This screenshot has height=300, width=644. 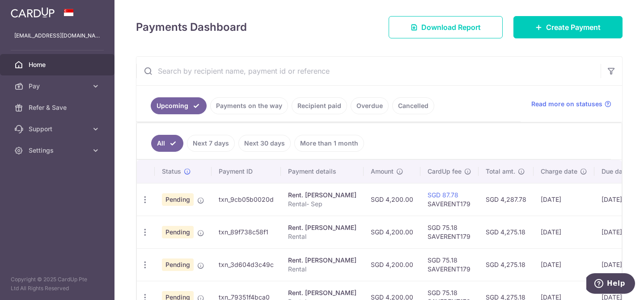 I want to click on span: Help, so click(x=29, y=10).